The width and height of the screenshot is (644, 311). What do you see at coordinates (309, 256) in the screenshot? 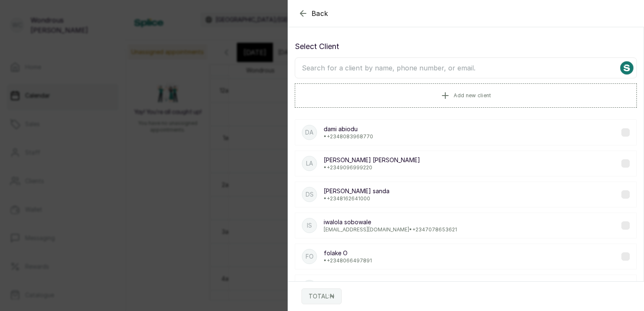
I see `p: fO` at bounding box center [309, 256].